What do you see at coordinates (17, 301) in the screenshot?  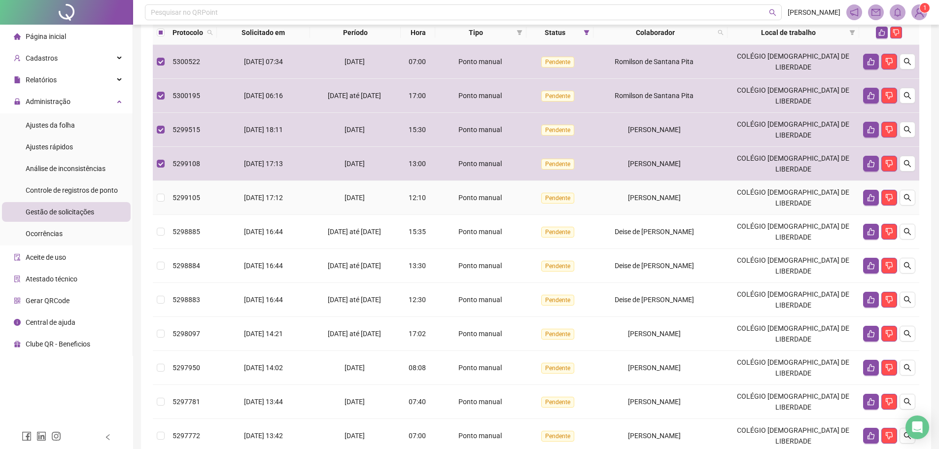 I see `span: qrcode` at bounding box center [17, 301].